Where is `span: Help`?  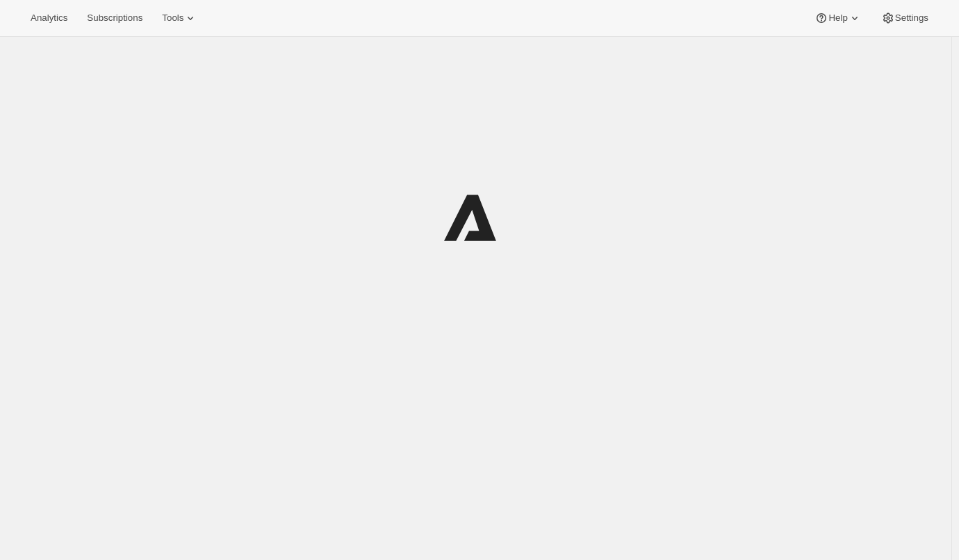 span: Help is located at coordinates (837, 18).